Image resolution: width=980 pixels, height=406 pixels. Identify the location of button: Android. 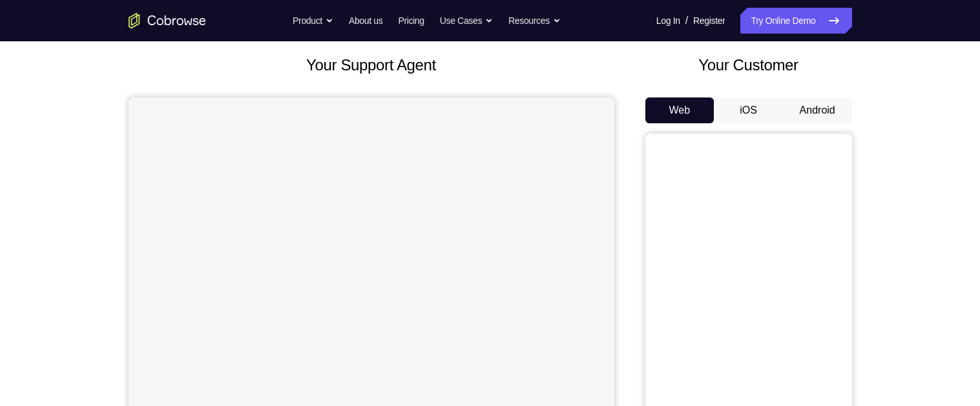
(817, 111).